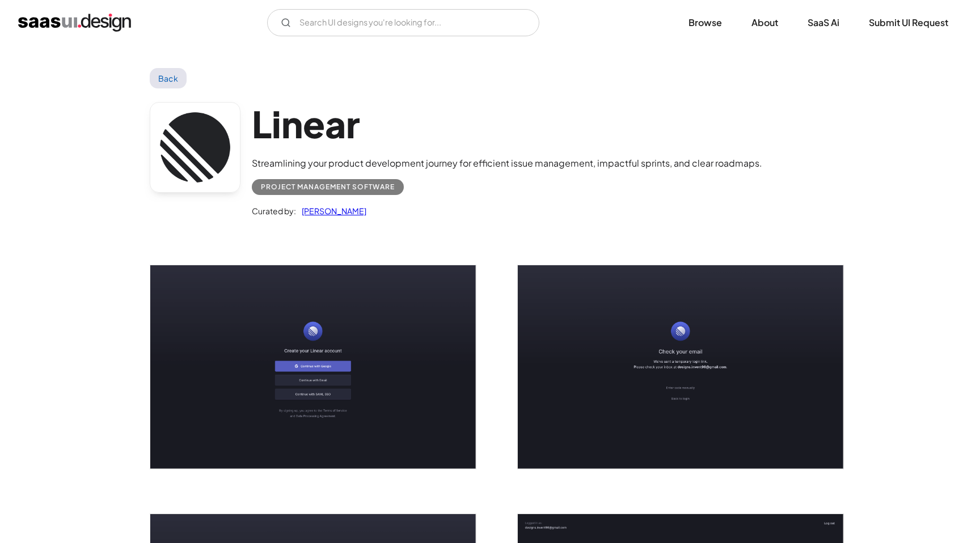 Image resolution: width=980 pixels, height=543 pixels. Describe the element at coordinates (705, 23) in the screenshot. I see `a: Browse` at that location.